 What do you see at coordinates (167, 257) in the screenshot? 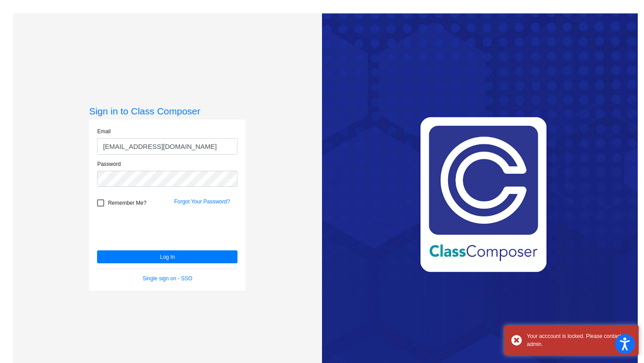
I see `button: Log In` at bounding box center [167, 257].